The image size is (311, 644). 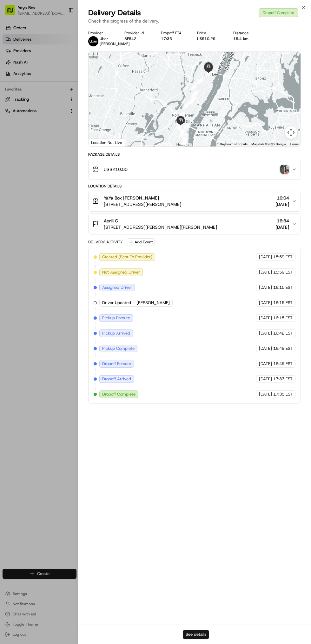 I want to click on div: US$10.29, so click(x=213, y=39).